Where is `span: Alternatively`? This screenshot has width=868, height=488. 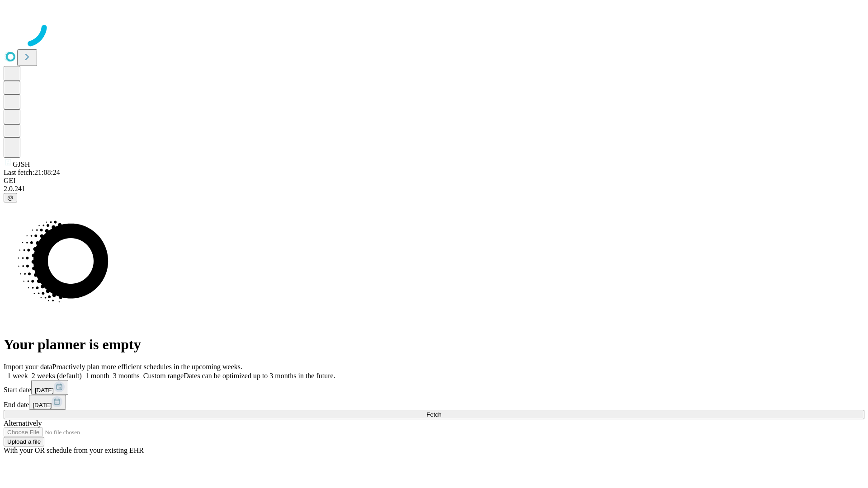 span: Alternatively is located at coordinates (23, 423).